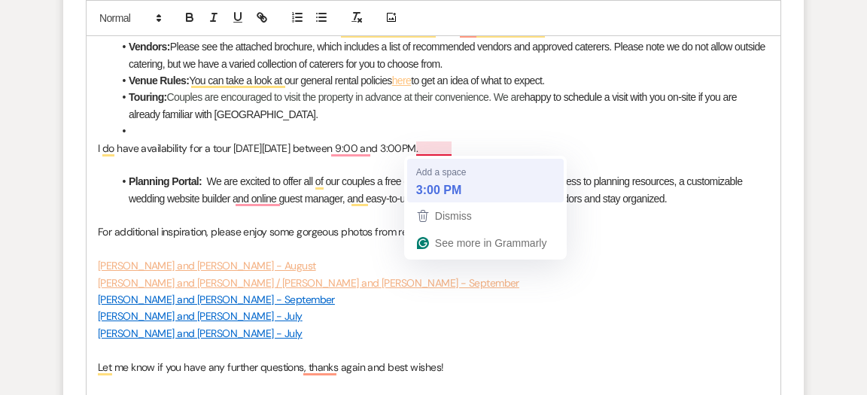  What do you see at coordinates (441, 55) in the screenshot?
I see `li: Please see the attached brochure, which includes a list of recommended vendors and approved cater...` at bounding box center [441, 55].